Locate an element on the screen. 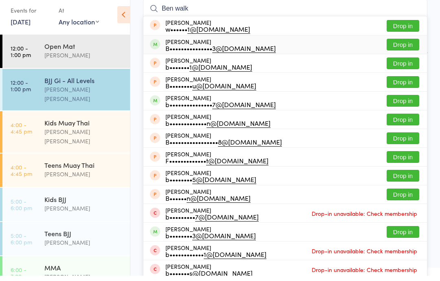 This screenshot has height=281, width=440. div: Kids Muay Thai is located at coordinates (84, 128).